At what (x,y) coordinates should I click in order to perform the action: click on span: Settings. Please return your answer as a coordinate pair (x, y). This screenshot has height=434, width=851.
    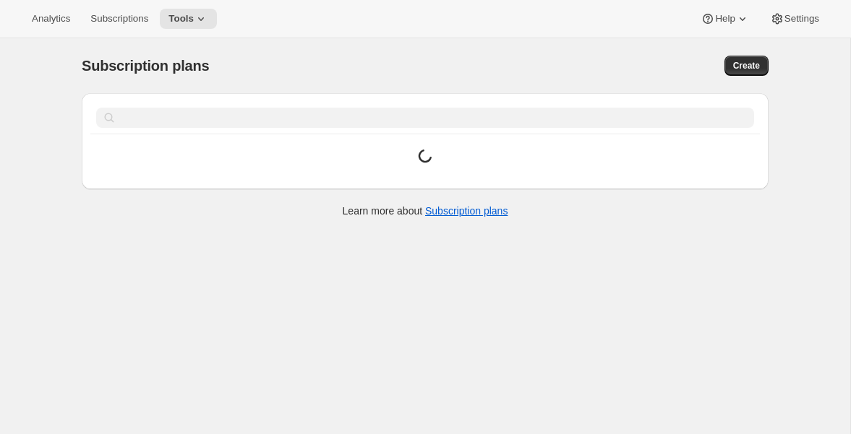
    Looking at the image, I should click on (801, 19).